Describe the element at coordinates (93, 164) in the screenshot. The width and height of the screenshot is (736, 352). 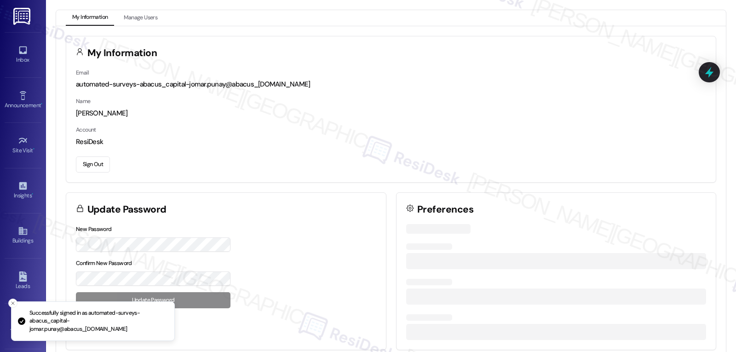
I see `button: Sign Out` at that location.